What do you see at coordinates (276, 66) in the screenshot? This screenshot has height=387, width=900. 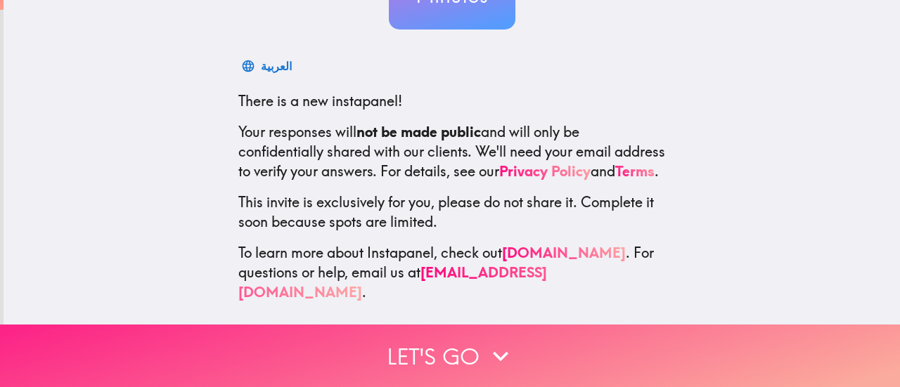 I see `div: العربية` at bounding box center [276, 66].